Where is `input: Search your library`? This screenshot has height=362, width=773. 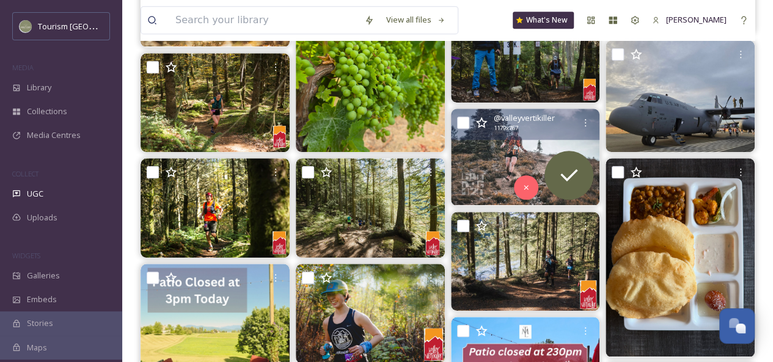 input: Search your library is located at coordinates (263, 20).